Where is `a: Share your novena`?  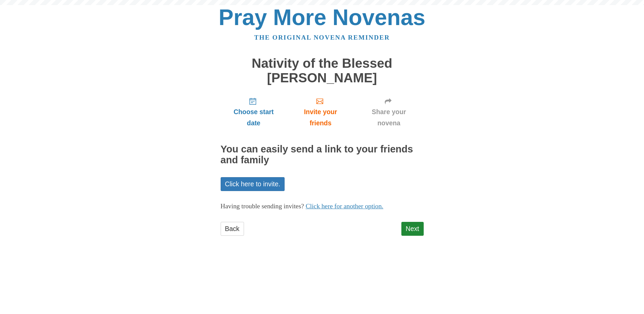 a: Share your novena is located at coordinates (389, 112).